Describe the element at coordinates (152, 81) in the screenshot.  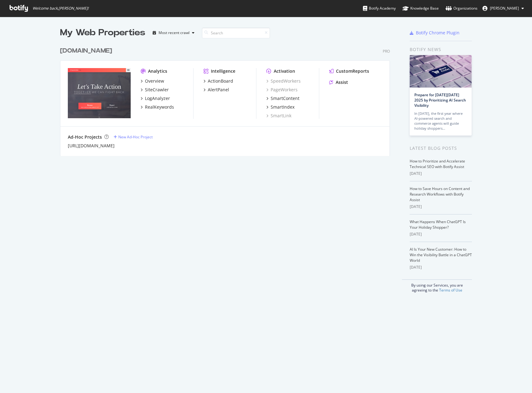
I see `a: Overview` at that location.